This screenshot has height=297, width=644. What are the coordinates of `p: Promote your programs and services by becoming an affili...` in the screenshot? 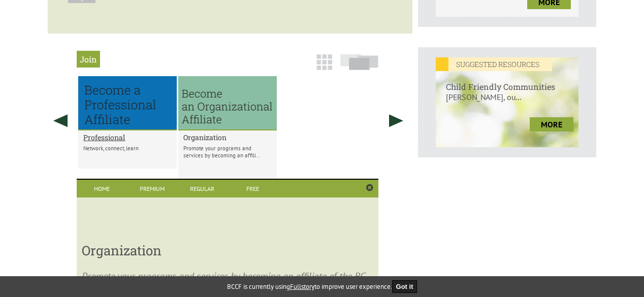 It's located at (228, 152).